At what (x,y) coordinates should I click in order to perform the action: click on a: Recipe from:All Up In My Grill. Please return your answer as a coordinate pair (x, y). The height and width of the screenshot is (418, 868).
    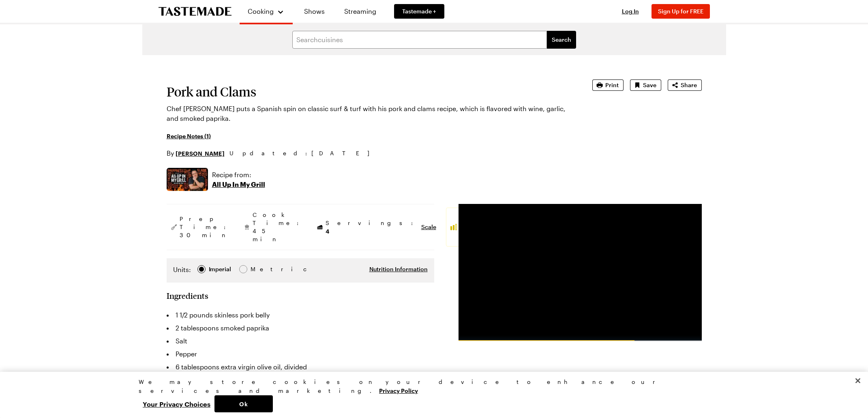
    Looking at the image, I should click on (238, 180).